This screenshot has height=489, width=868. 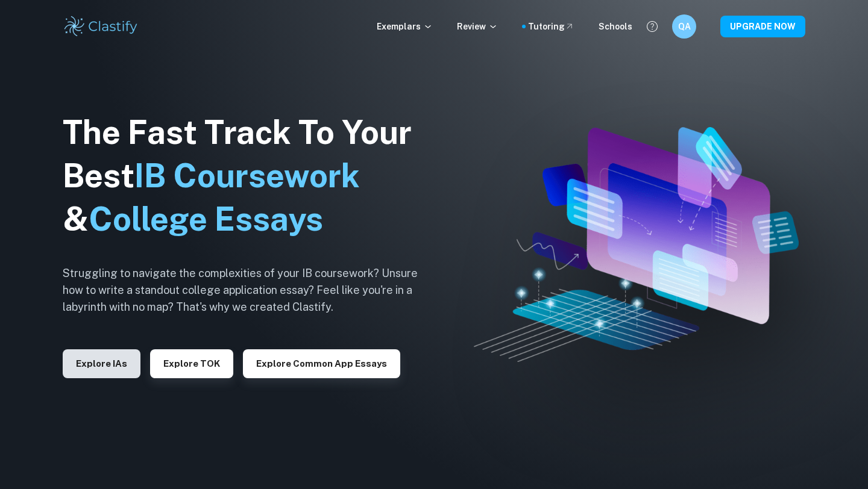 What do you see at coordinates (551, 27) in the screenshot?
I see `a: Tutoring` at bounding box center [551, 27].